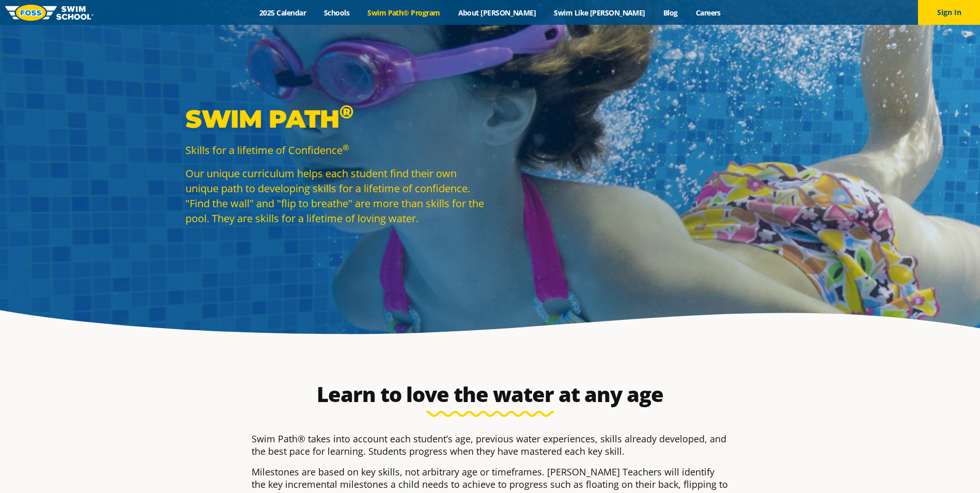 The height and width of the screenshot is (493, 980). I want to click on a: Blog, so click(670, 13).